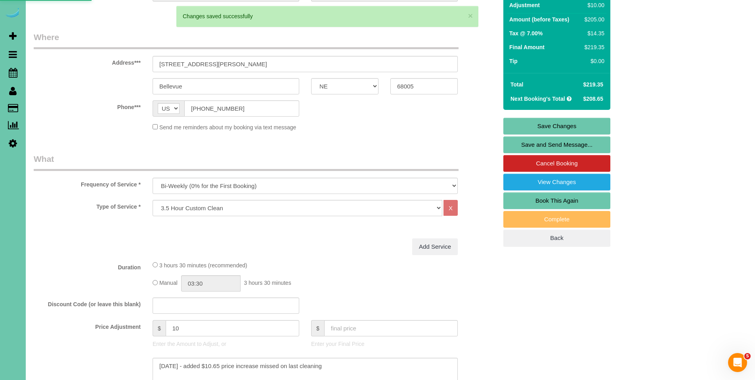  Describe the element at coordinates (525, 5) in the screenshot. I see `label: Adjustment` at that location.